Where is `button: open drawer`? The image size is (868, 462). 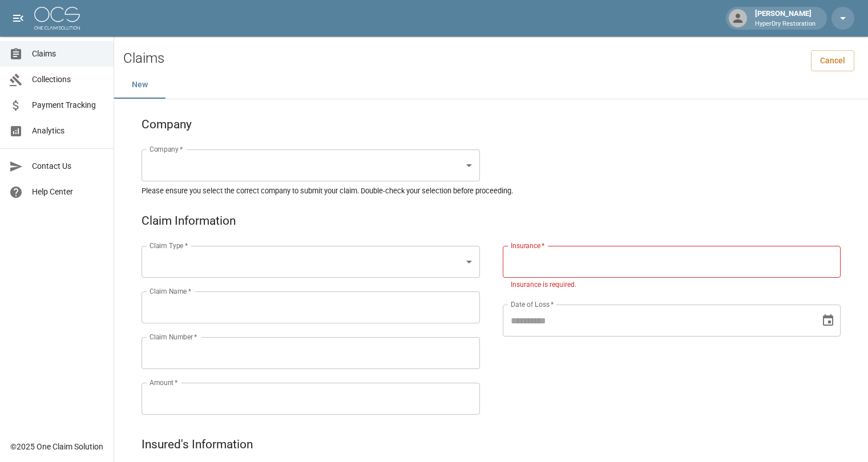 button: open drawer is located at coordinates (18, 18).